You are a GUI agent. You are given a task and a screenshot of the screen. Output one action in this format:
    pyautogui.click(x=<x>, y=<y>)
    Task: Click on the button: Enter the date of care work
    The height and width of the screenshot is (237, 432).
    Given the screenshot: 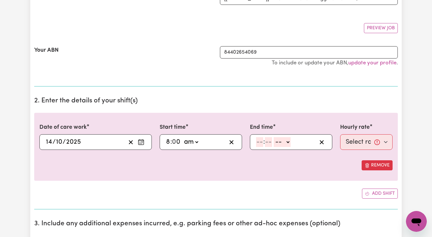 What is the action you would take?
    pyautogui.click(x=141, y=142)
    